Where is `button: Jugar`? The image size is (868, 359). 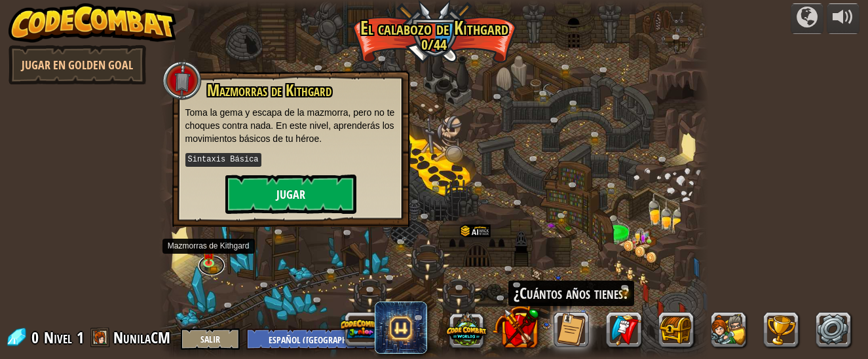
button: Jugar is located at coordinates (291, 194).